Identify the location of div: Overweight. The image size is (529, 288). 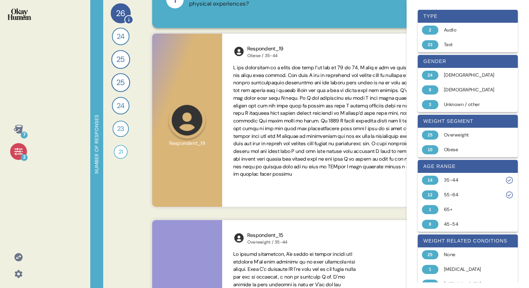
(471, 135).